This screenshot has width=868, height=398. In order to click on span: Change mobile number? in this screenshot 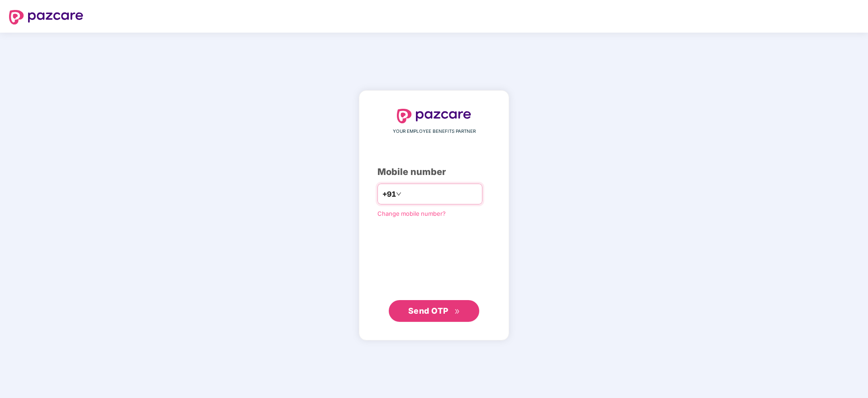, I will do `click(412, 213)`.